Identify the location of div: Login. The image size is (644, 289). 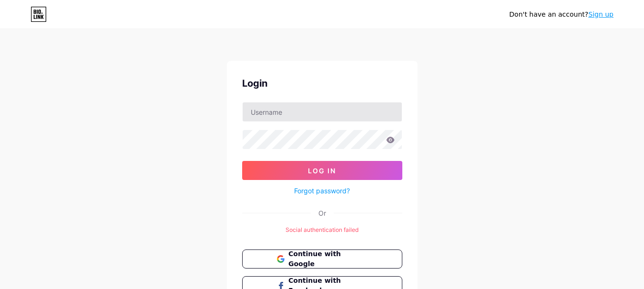
(322, 83).